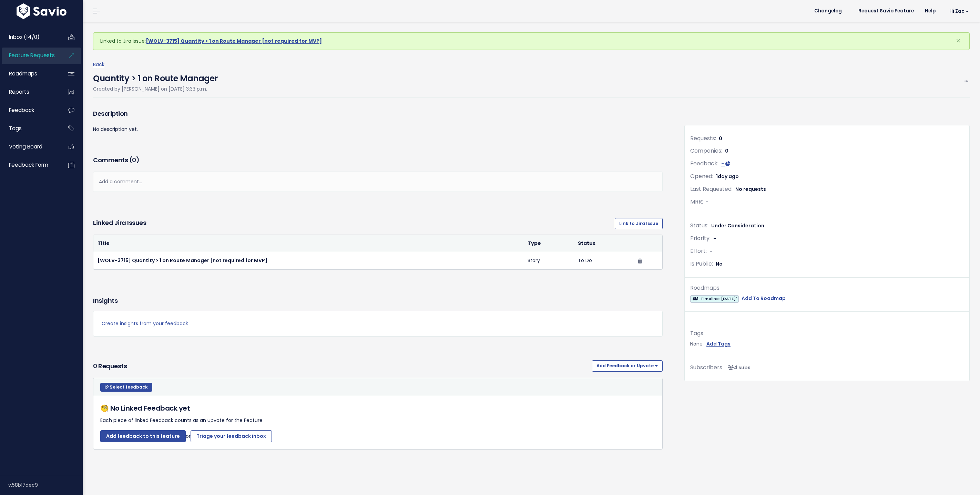 Image resolution: width=980 pixels, height=495 pixels. Describe the element at coordinates (46, 486) in the screenshot. I see `div: v.58b17dec9` at that location.